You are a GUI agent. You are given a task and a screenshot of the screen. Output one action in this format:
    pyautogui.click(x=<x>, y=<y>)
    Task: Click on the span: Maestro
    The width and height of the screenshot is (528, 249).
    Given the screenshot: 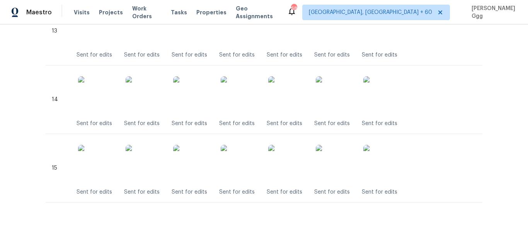 What is the action you would take?
    pyautogui.click(x=39, y=12)
    